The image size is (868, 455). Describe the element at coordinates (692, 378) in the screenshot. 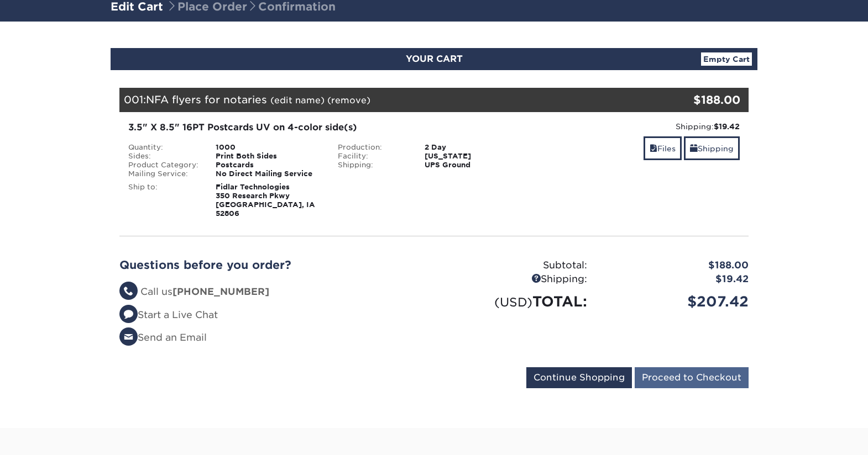

I see `input: Proceed to Checkout` at that location.